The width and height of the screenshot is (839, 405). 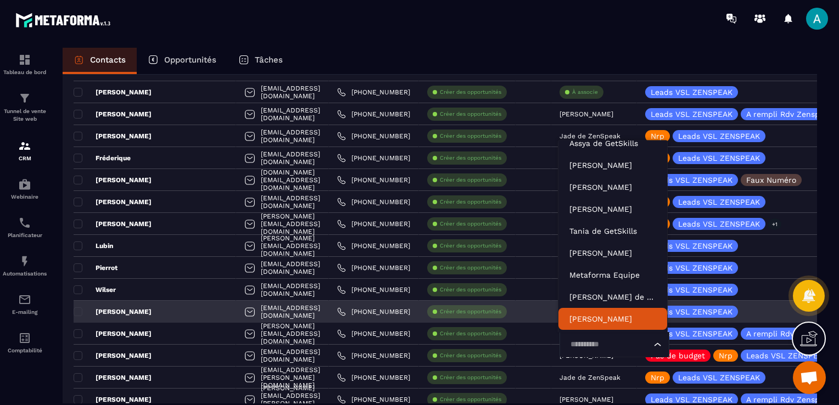 I want to click on img: email, so click(x=25, y=300).